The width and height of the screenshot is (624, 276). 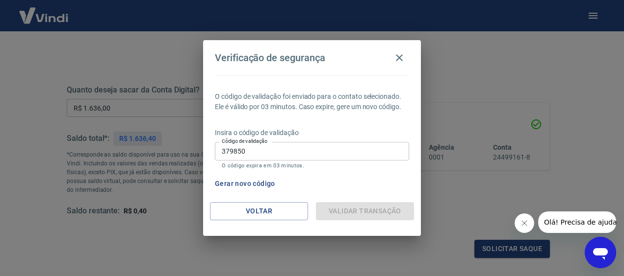 I want to click on p: O código expira em 03 minutos., so click(x=312, y=166).